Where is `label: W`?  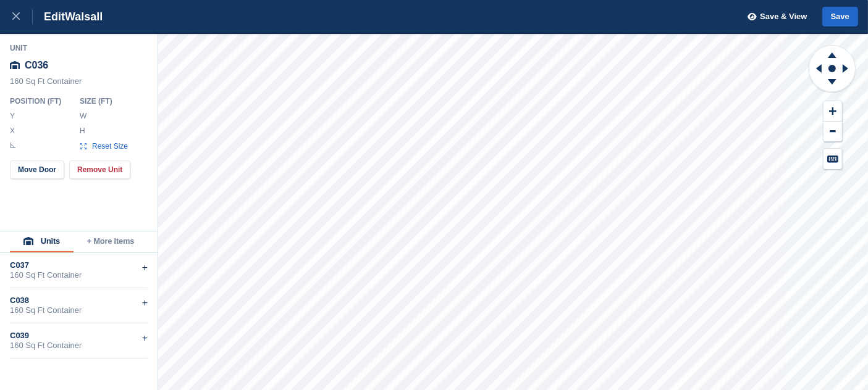 label: W is located at coordinates (83, 116).